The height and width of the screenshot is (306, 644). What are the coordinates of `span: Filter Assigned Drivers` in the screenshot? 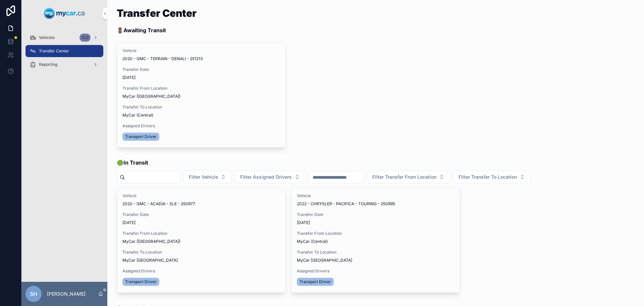 It's located at (266, 177).